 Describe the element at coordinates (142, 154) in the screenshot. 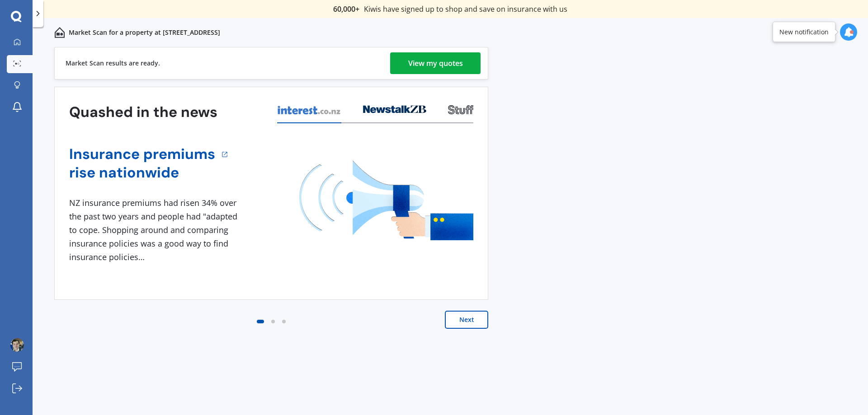

I see `h4: Insurance premiums` at that location.